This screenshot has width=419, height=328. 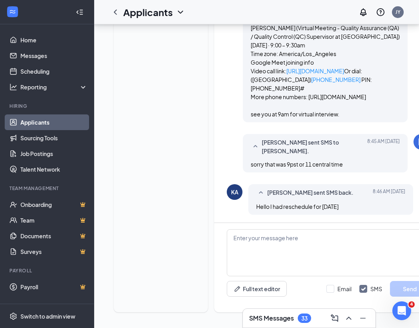 What do you see at coordinates (47, 188) in the screenshot?
I see `div: Team Management` at bounding box center [47, 188].